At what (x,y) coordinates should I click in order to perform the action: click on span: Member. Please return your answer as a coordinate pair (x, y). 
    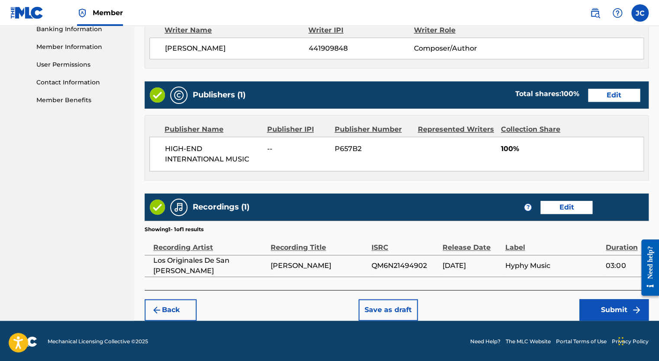
    Looking at the image, I should click on (108, 13).